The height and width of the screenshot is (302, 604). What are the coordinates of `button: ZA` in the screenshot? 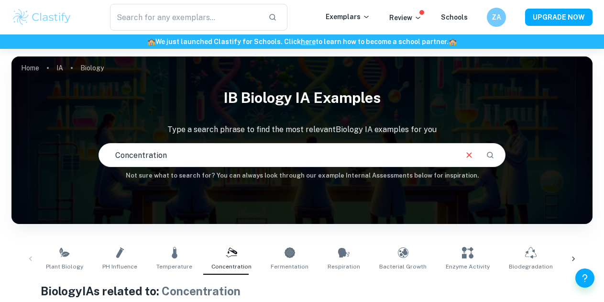 It's located at (497, 17).